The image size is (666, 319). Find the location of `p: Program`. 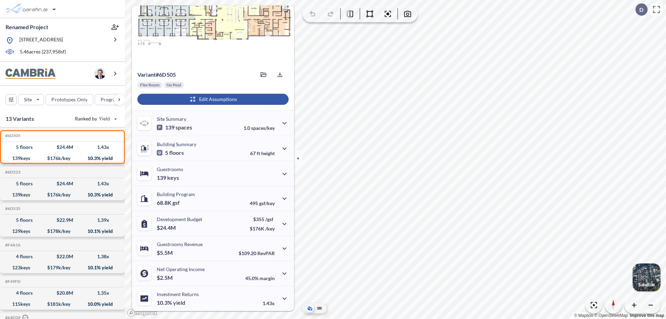

p: Program is located at coordinates (110, 100).